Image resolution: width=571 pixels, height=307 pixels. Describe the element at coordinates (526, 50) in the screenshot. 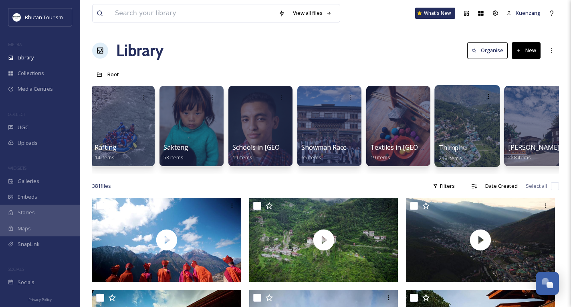

I see `button: New` at that location.